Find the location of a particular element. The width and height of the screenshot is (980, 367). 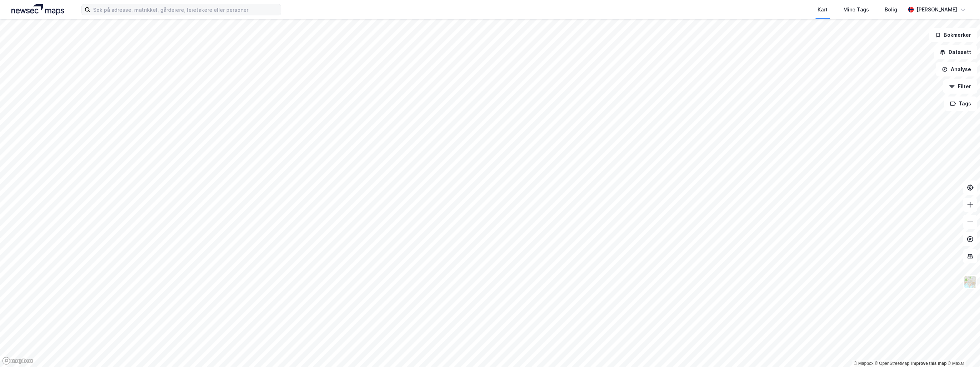

div: Kontrollprogram for chat is located at coordinates (962, 350).